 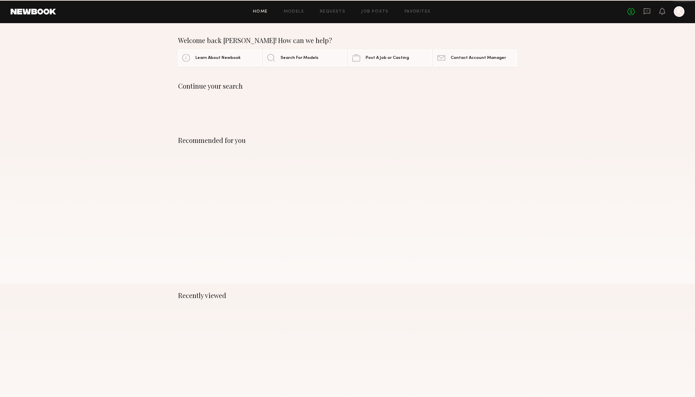 I want to click on a: Home, so click(x=260, y=12).